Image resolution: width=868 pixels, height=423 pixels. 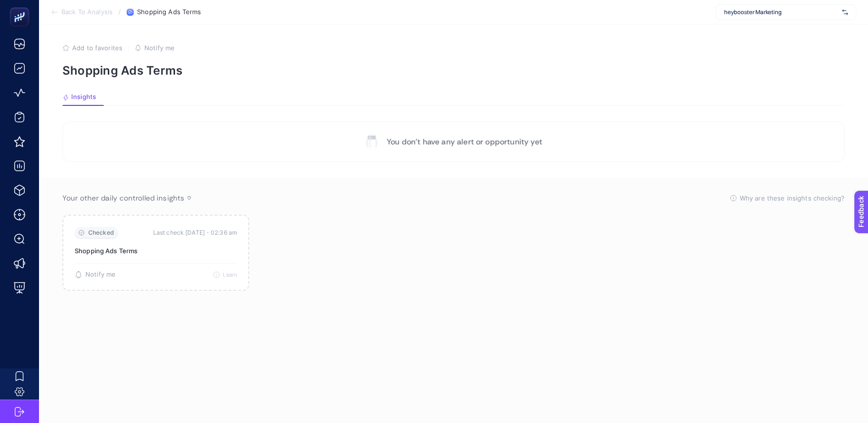 I want to click on section: Passive Insight Packages, so click(x=454, y=253).